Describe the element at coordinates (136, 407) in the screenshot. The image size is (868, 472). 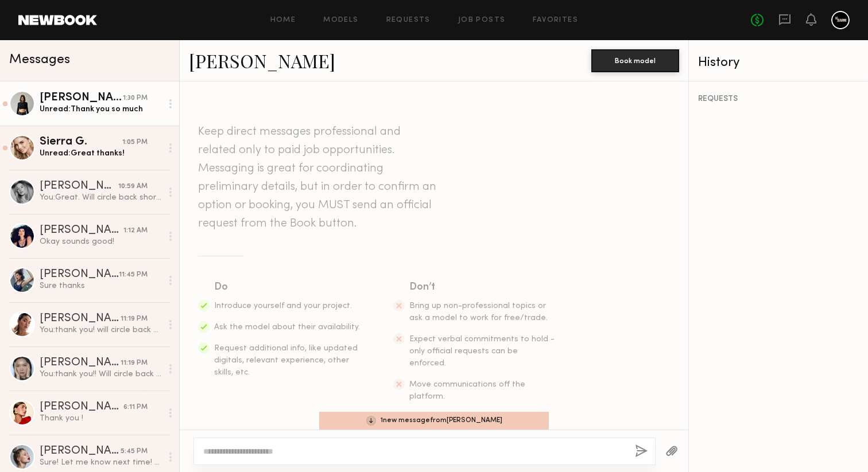
I see `div: 6:11 PM` at that location.